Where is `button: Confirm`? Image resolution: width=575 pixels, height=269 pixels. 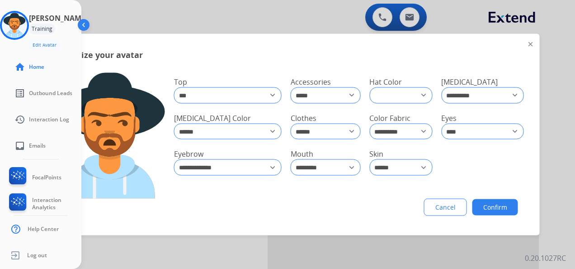
button: Confirm is located at coordinates (495, 207).